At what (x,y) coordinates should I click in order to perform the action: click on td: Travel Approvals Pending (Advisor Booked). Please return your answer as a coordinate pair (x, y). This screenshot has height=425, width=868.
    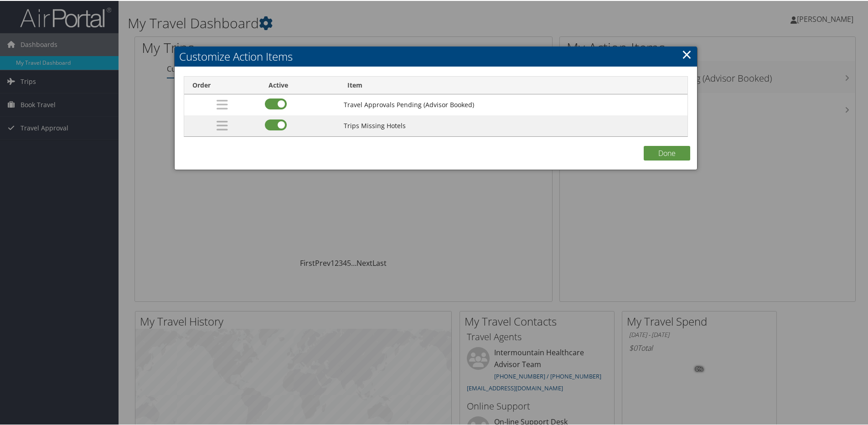
    Looking at the image, I should click on (513, 104).